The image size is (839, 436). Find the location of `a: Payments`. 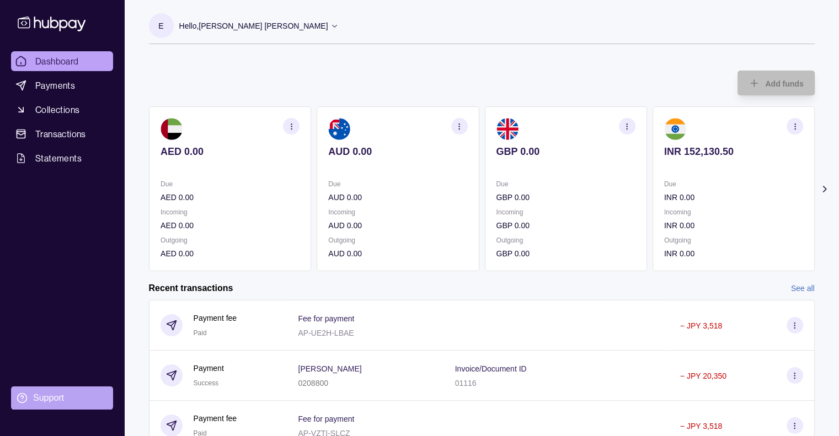

a: Payments is located at coordinates (62, 85).